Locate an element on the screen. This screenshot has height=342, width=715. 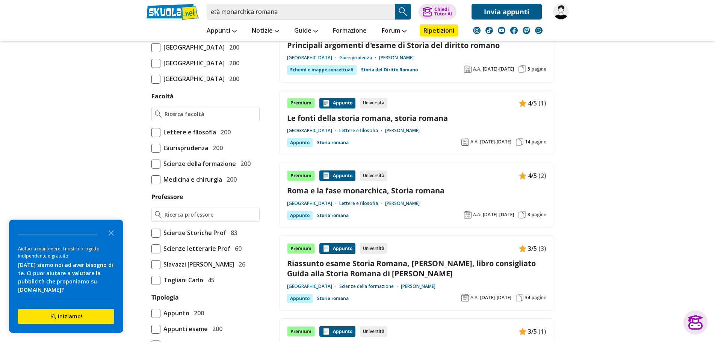
img: instagram is located at coordinates (477, 30).